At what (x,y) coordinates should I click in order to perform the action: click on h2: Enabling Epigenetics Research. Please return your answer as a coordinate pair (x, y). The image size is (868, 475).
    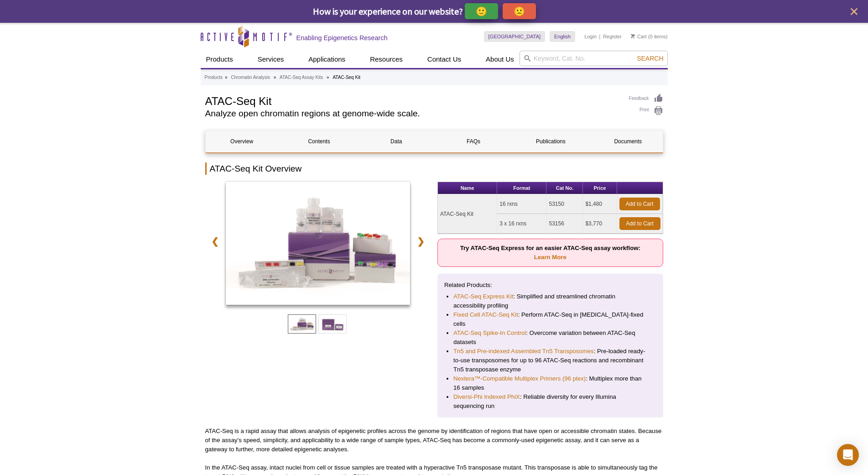
    Looking at the image, I should click on (342, 37).